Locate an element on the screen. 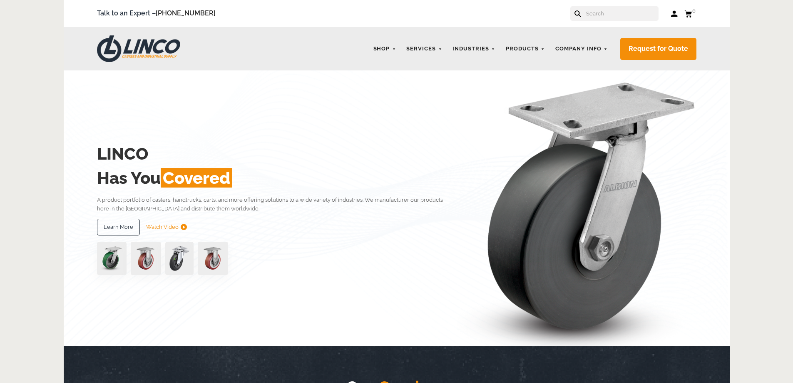  span: Covered is located at coordinates (197, 177).